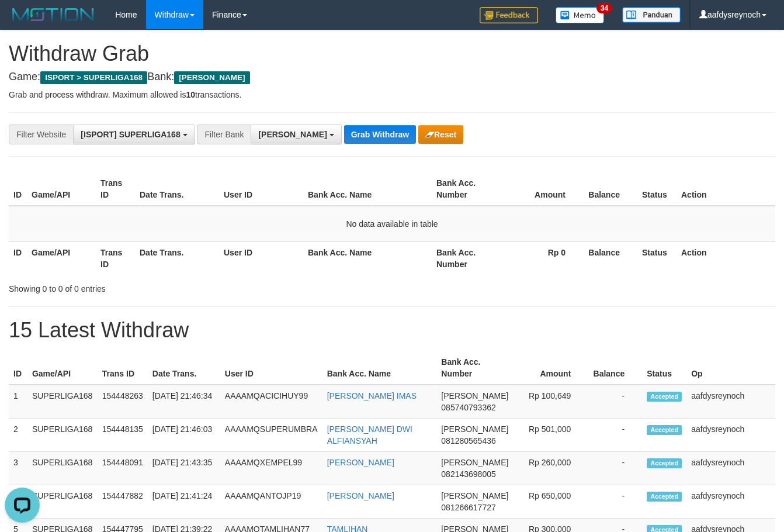 Image resolution: width=784 pixels, height=532 pixels. Describe the element at coordinates (542, 257) in the screenshot. I see `th: Rp 0` at that location.